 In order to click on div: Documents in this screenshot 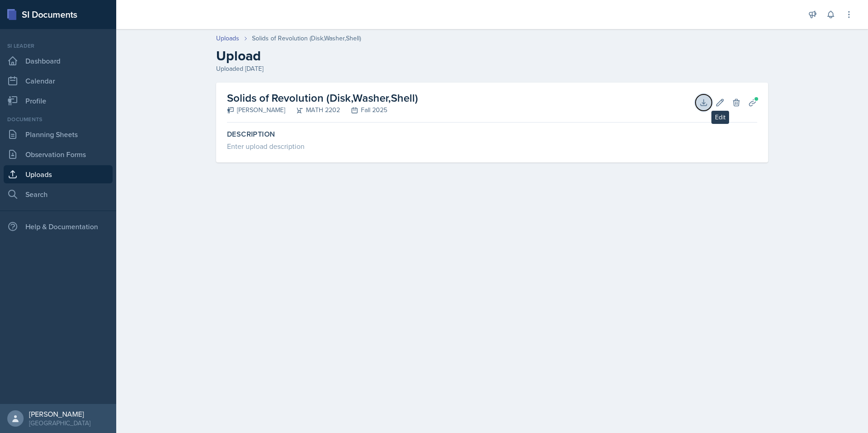, I will do `click(58, 119)`.